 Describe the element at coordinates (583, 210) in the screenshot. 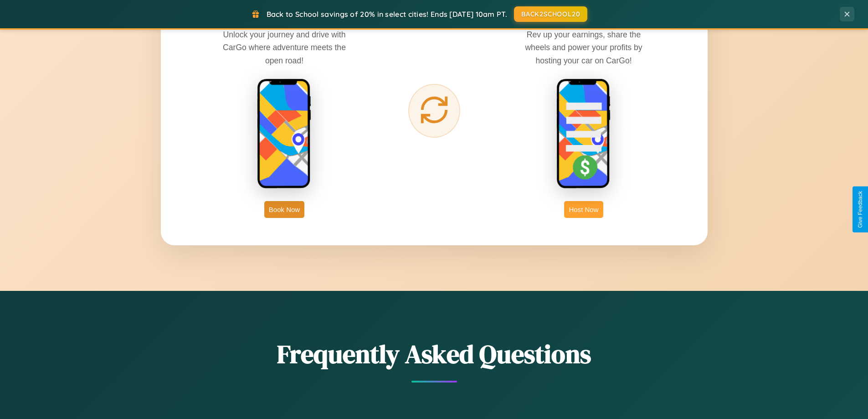

I see `button: Host Now` at that location.